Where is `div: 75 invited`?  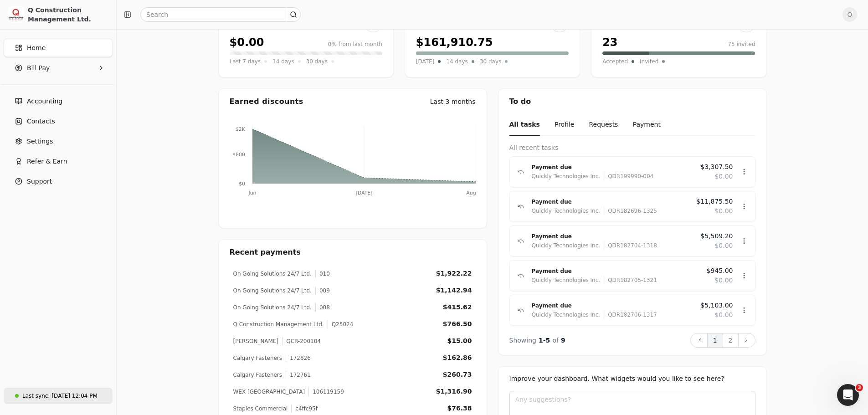 div: 75 invited is located at coordinates (741, 44).